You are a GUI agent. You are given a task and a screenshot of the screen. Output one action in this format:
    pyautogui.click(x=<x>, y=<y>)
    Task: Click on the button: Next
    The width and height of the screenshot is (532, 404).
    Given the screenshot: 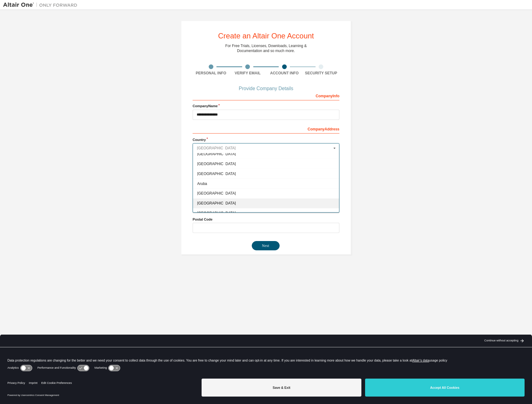 What is the action you would take?
    pyautogui.click(x=266, y=246)
    